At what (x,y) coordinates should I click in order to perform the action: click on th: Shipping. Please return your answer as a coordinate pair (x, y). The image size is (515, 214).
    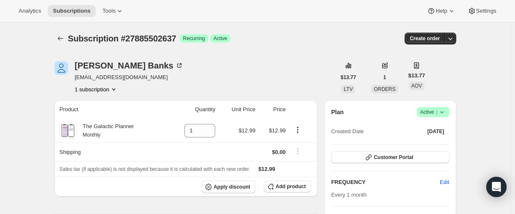
    Looking at the image, I should click on (111, 152).